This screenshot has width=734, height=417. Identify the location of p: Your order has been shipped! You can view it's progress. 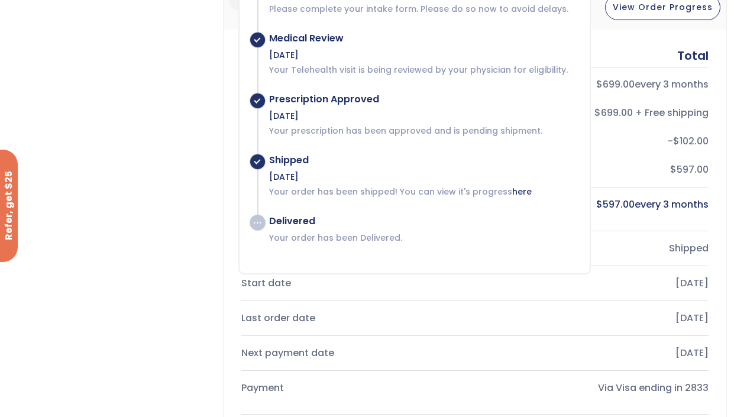
(423, 192).